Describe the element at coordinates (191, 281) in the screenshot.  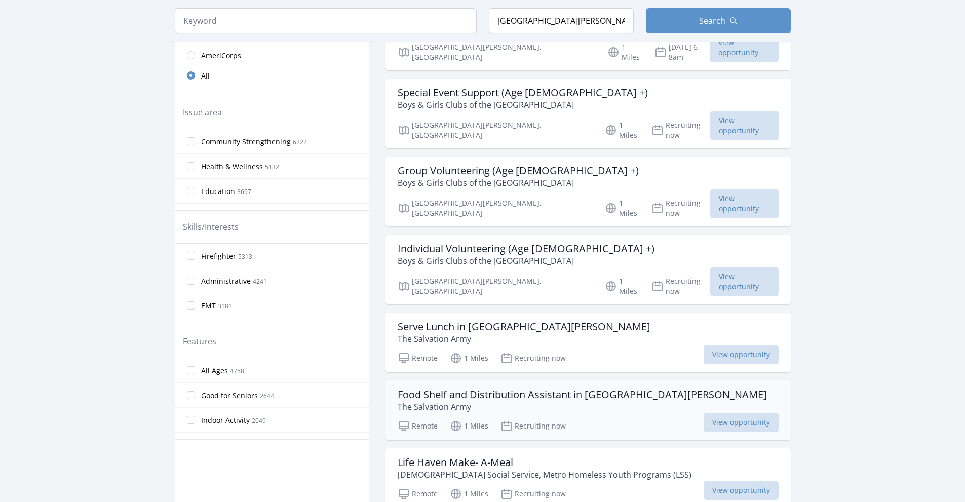
I see `input: Administrative 4241` at that location.